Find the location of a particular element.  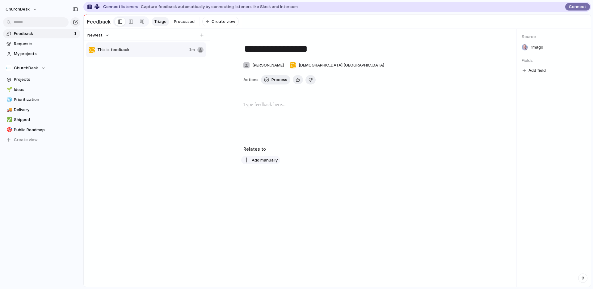

span: Process is located at coordinates (279, 80).